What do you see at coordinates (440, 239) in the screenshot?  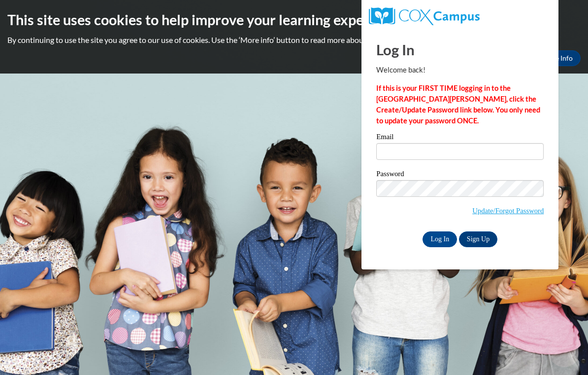 I see `input: Log In` at bounding box center [440, 239].